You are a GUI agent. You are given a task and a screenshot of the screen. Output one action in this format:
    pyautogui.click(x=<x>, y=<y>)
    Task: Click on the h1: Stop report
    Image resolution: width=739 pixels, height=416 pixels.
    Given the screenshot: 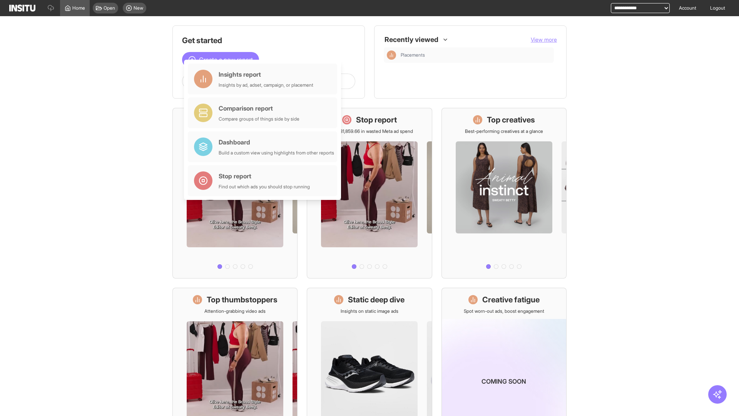 What is the action you would take?
    pyautogui.click(x=376, y=120)
    